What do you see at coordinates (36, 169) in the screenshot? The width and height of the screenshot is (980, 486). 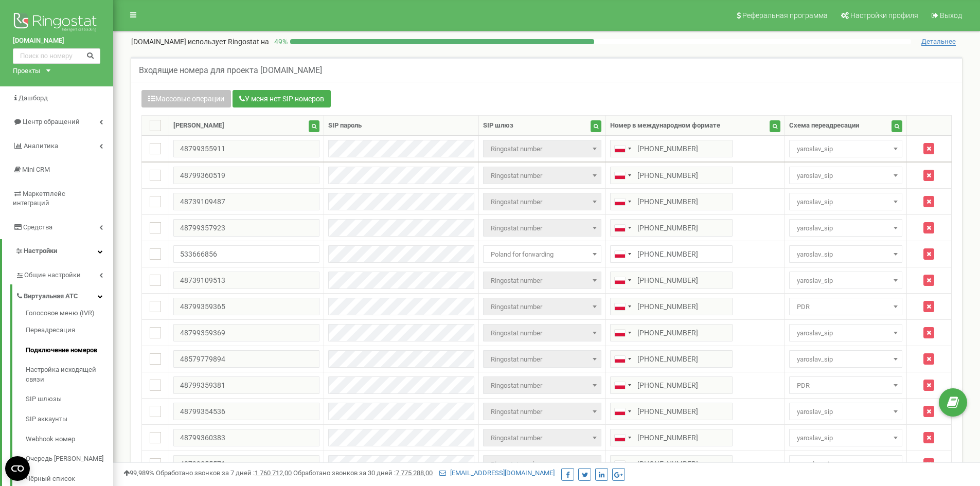 I see `span: Mini CRM` at bounding box center [36, 169].